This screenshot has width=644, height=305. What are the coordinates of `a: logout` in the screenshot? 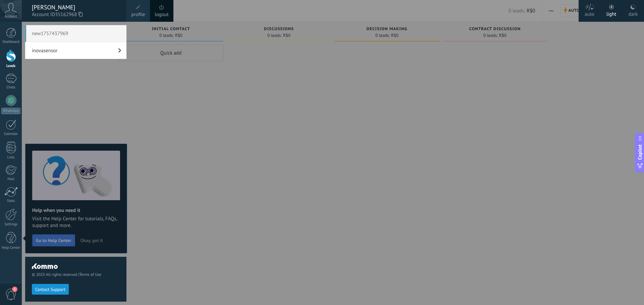 It's located at (162, 15).